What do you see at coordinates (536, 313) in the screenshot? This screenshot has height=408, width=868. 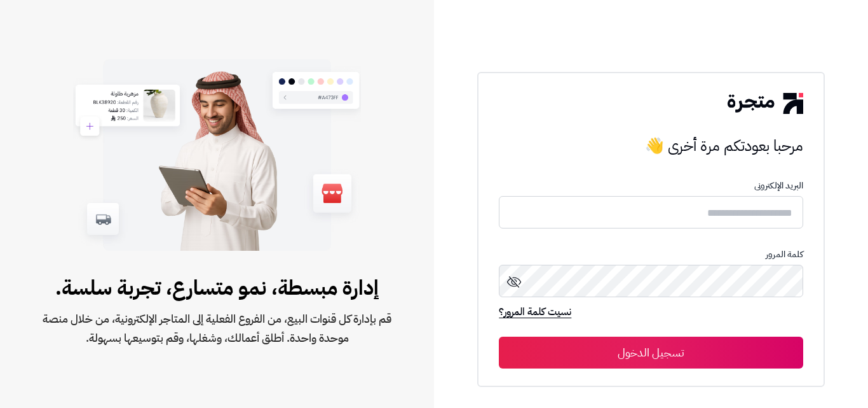 I see `a: نسيت كلمة المرور؟` at bounding box center [536, 313].